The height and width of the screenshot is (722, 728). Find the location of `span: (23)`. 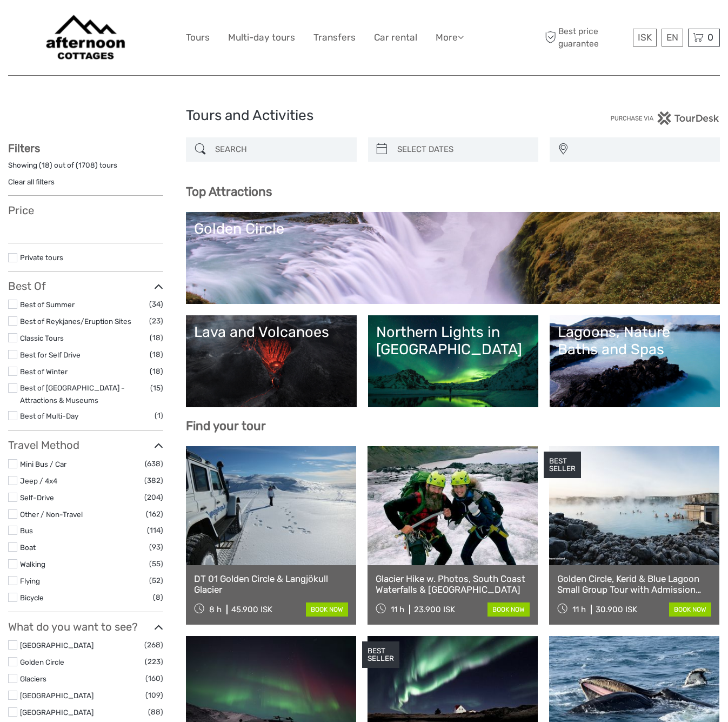

span: (23) is located at coordinates (156, 321).